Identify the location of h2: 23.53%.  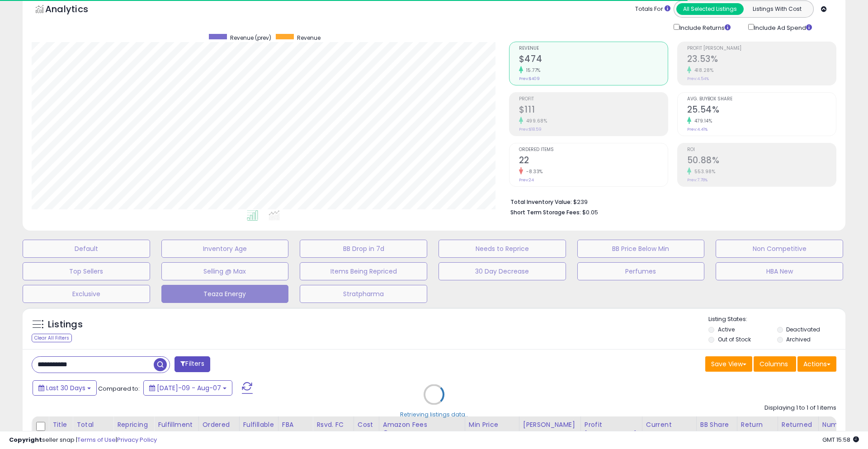
(762, 59).